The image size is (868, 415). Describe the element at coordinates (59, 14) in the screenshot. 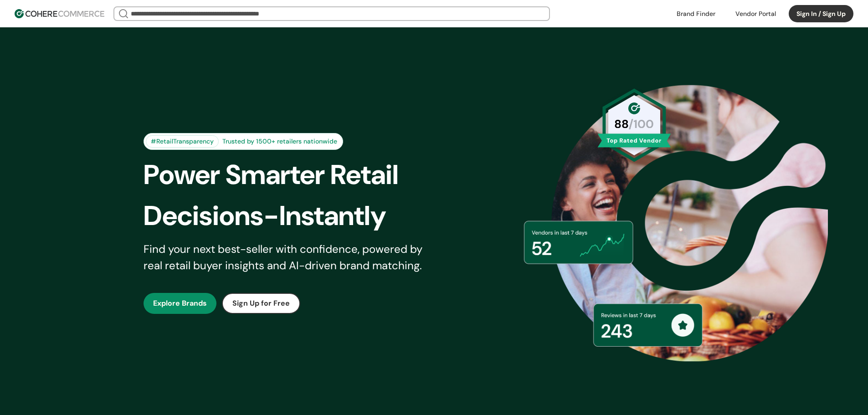

I see `img: Cohere Logo` at that location.